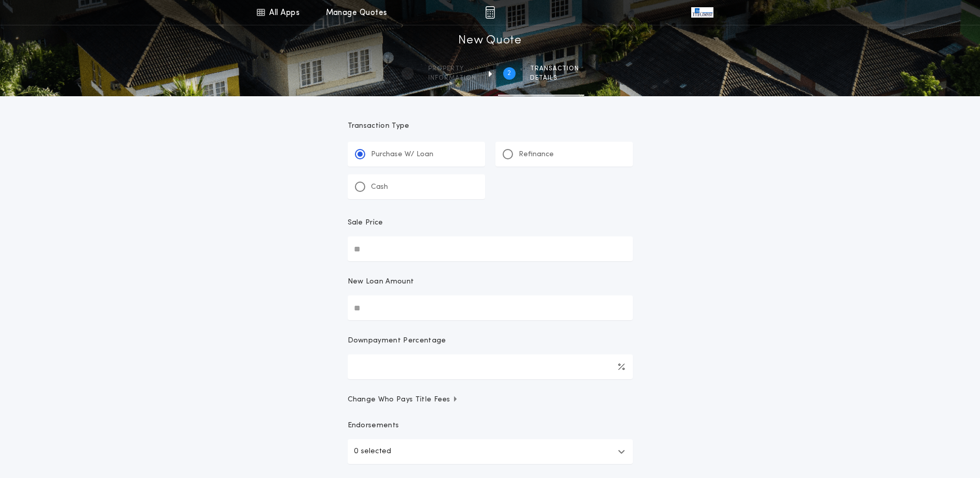  Describe the element at coordinates (490, 400) in the screenshot. I see `button: Change Who Pays Title Fees` at that location.